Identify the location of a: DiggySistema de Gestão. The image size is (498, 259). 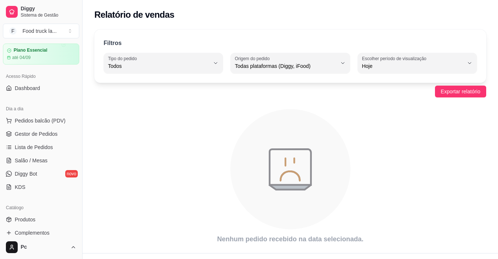
(41, 12).